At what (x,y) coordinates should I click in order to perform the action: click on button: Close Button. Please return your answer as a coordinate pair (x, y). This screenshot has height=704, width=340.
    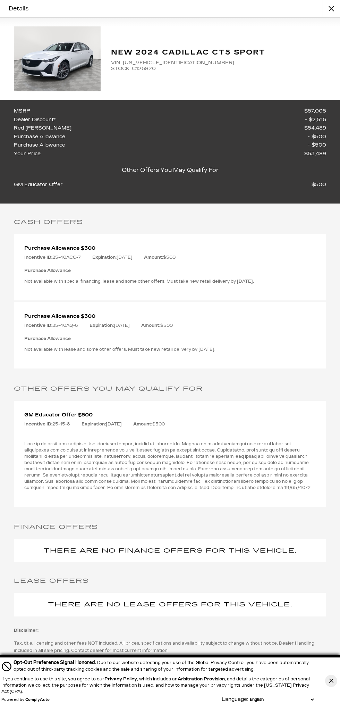
    Looking at the image, I should click on (331, 681).